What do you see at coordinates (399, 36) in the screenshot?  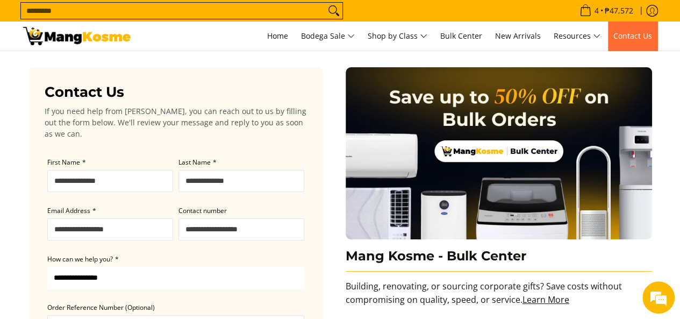 I see `nav: Main Menu` at bounding box center [399, 36].